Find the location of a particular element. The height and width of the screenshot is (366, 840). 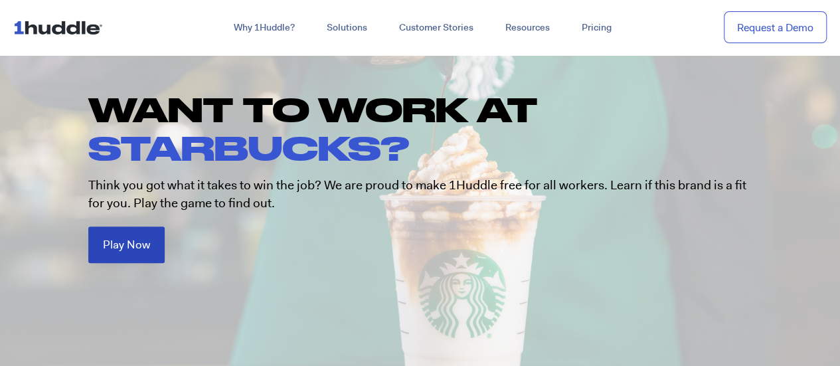

a: Customer Stories is located at coordinates (436, 28).